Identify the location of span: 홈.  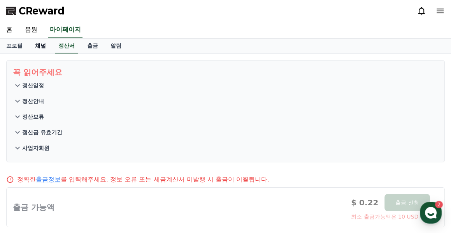
(27, 183).